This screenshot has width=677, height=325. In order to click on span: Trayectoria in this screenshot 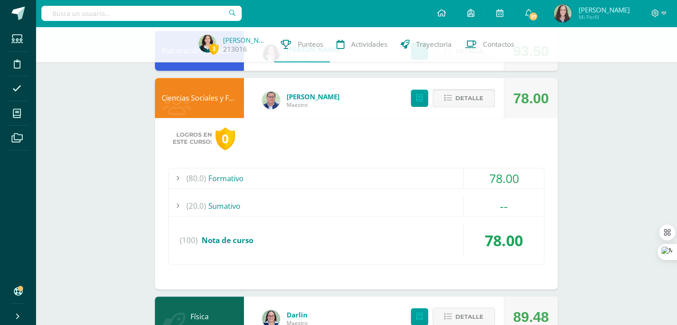, I will do `click(434, 44)`.